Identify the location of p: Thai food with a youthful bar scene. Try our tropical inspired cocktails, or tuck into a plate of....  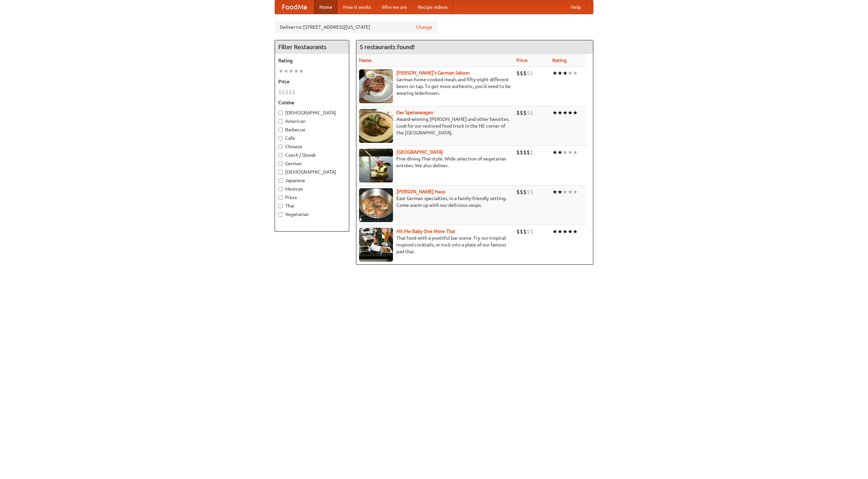
(435, 245).